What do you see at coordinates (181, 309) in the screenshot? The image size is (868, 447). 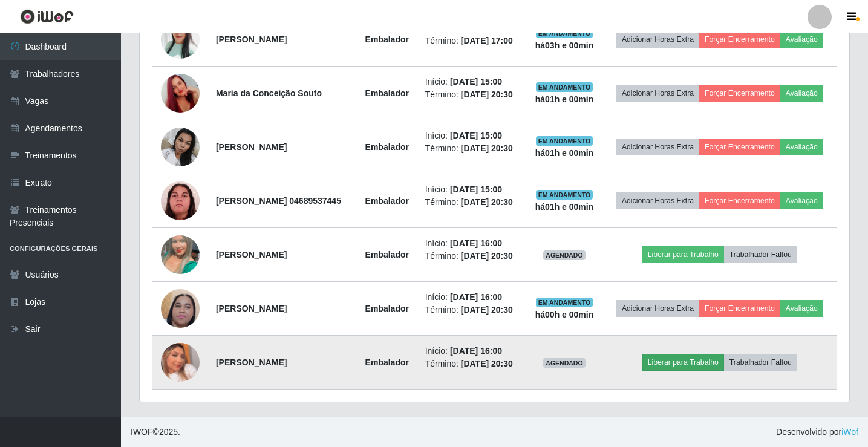 I see `img: 1739383182576.jpeg` at bounding box center [181, 309].